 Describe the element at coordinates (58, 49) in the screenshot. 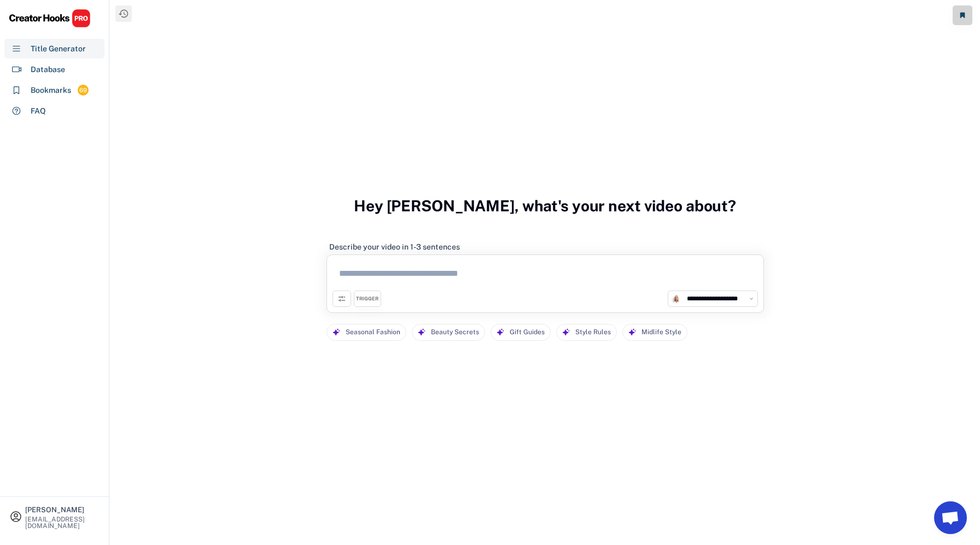

I see `div: Title Generator` at that location.